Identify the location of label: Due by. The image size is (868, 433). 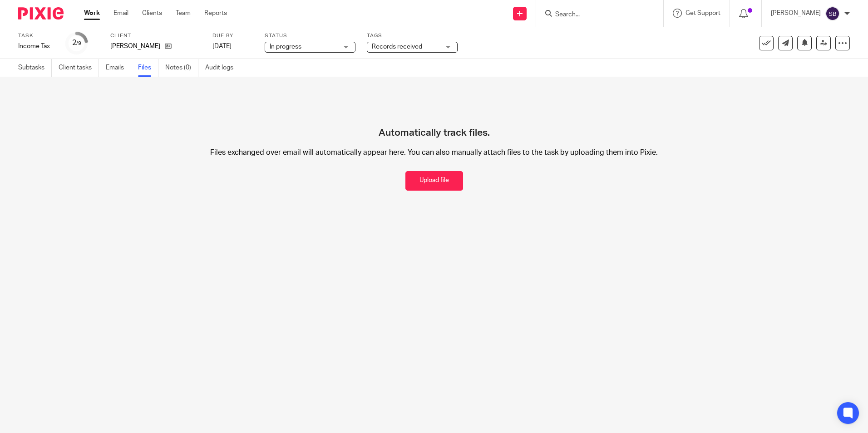
(233, 36).